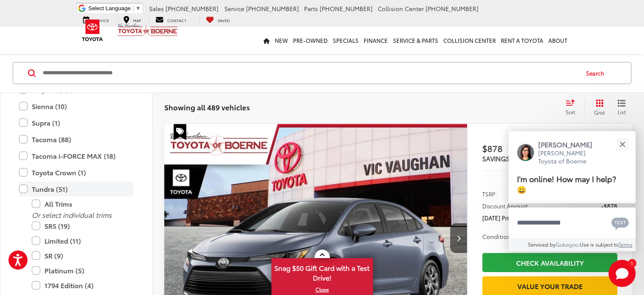 This screenshot has height=295, width=644. Describe the element at coordinates (568, 244) in the screenshot. I see `a: Gubagoo.` at that location.